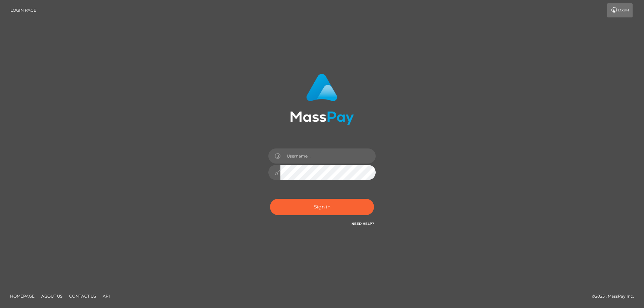 This screenshot has height=308, width=644. What do you see at coordinates (23, 10) in the screenshot?
I see `a: Login Page` at bounding box center [23, 10].